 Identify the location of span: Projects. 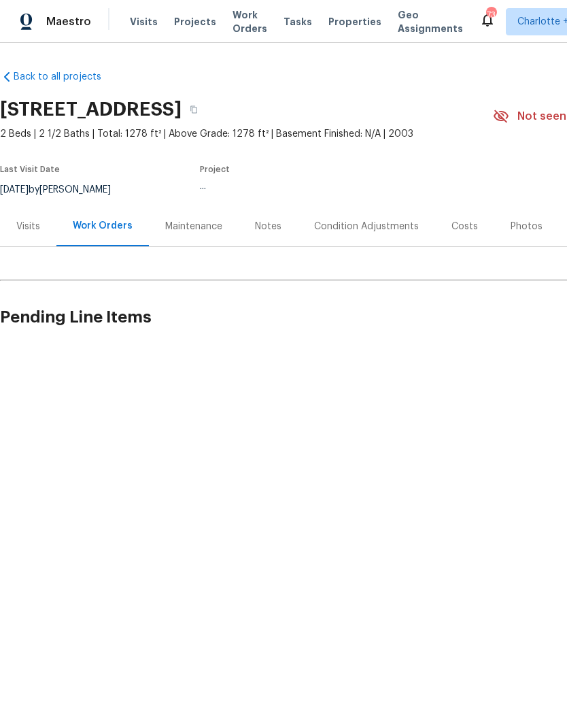
(195, 22).